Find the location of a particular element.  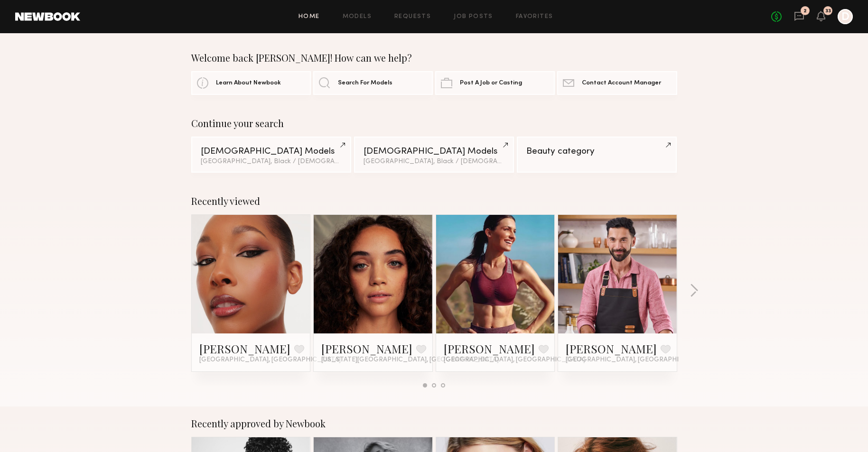

span: Post A Job or Casting is located at coordinates (491, 83).